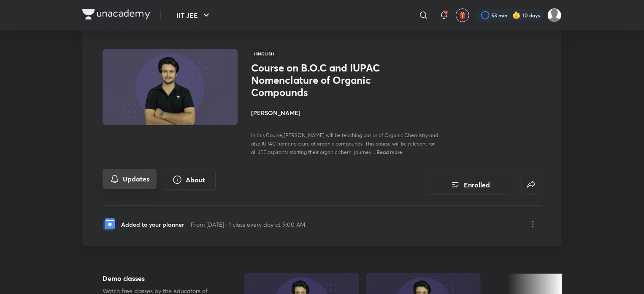 This screenshot has height=294, width=644. I want to click on h1: Course on B.O.C and IUPAC Nomenclature of Organic Compounds, so click(320, 80).